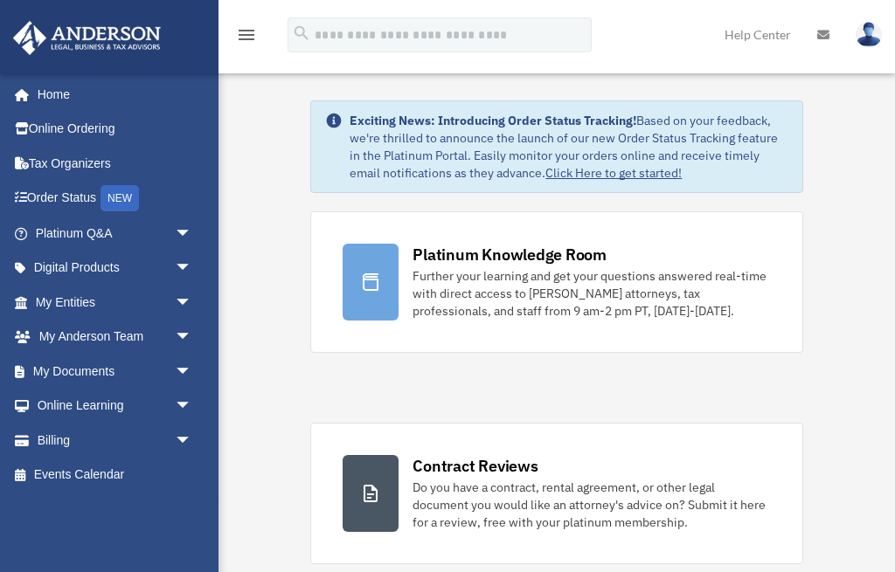  I want to click on div: Further your learning and get your questions answered real-time with direct access to [PERSON_NAM..., so click(591, 294).